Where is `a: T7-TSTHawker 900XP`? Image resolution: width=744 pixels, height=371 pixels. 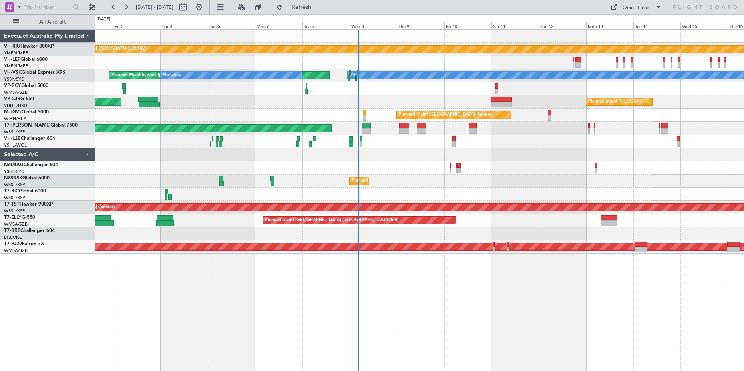
a: T7-TSTHawker 900XP is located at coordinates (28, 205).